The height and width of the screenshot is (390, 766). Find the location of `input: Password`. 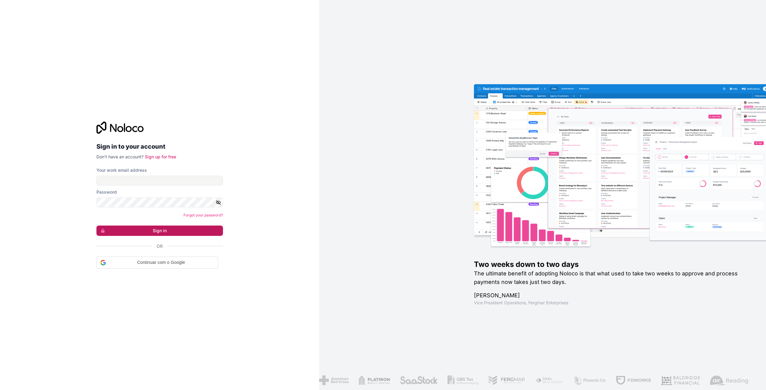

input: Password is located at coordinates (160, 203).